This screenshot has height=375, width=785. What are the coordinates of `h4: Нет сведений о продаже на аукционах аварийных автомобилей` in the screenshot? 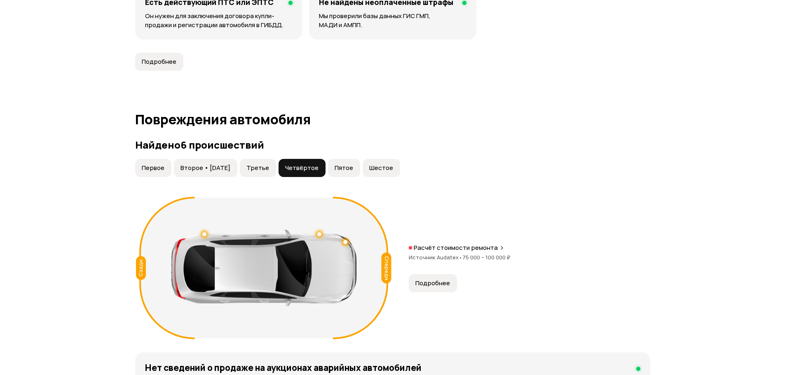 It's located at (283, 368).